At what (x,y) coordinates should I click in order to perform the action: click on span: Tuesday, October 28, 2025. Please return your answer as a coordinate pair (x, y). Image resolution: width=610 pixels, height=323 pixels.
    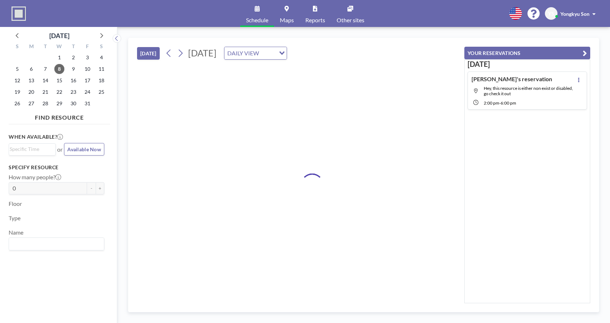
    Looking at the image, I should click on (45, 104).